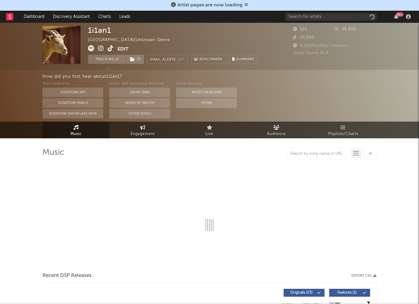  I want to click on span: Playlists/Charts, so click(343, 134).